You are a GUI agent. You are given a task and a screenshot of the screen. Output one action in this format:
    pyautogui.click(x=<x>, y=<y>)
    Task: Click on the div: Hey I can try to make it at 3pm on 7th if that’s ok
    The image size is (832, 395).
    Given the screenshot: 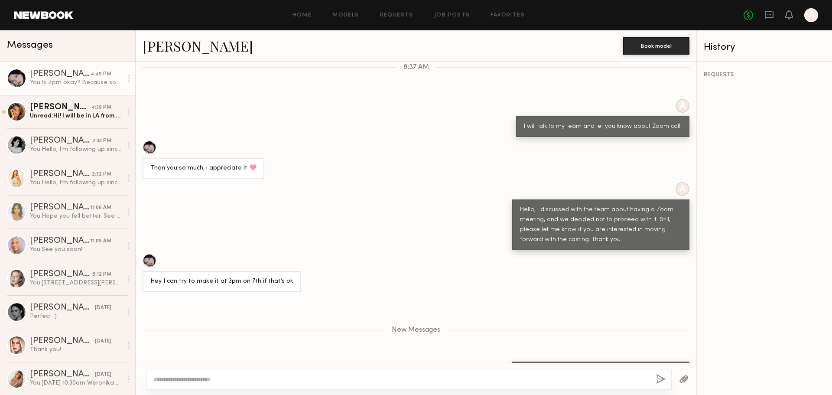 What is the action you would take?
    pyautogui.click(x=222, y=281)
    